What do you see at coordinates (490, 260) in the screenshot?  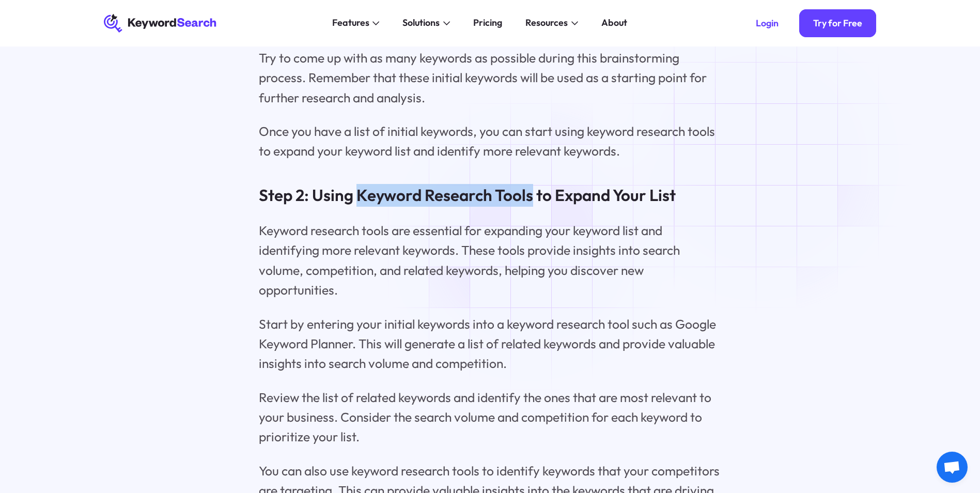 I see `p: Keyword research tools are essential for expanding your keyword list and identifying more relevan...` at bounding box center [490, 260].